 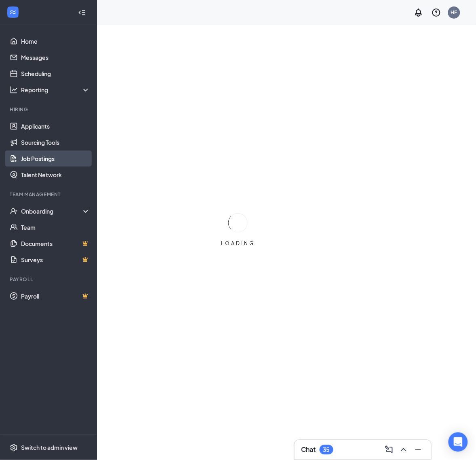 What do you see at coordinates (56, 41) in the screenshot?
I see `a: Home` at bounding box center [56, 41].